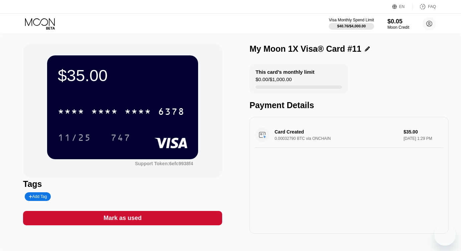 The height and width of the screenshot is (251, 461). I want to click on div: Add Tag, so click(38, 197).